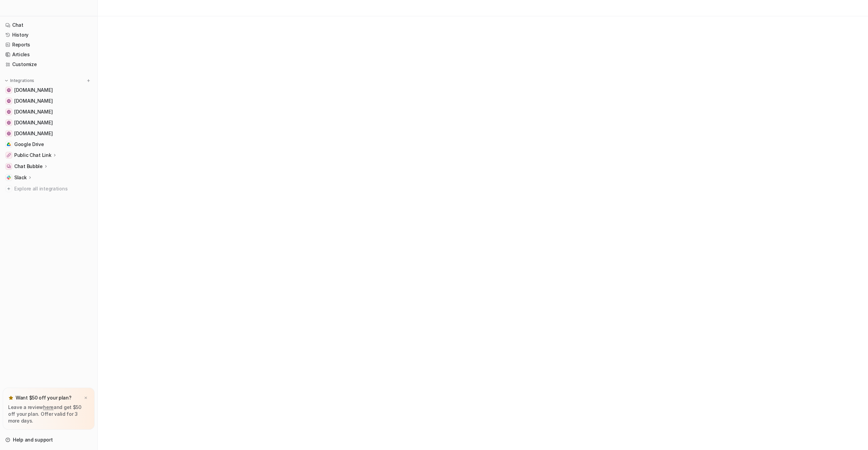 Image resolution: width=868 pixels, height=450 pixels. I want to click on a: Chat, so click(49, 25).